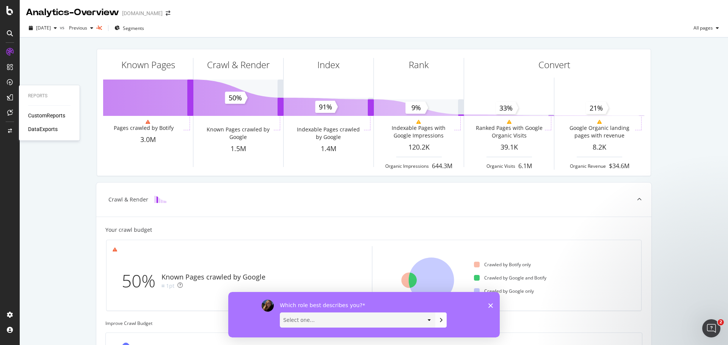  Describe the element at coordinates (139, 13) in the screenshot. I see `div: Which role best describes you?` at that location.